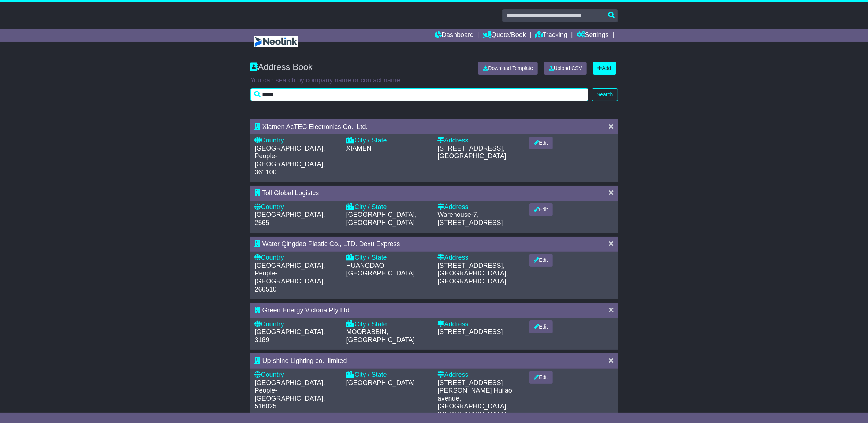 The image size is (868, 423). What do you see at coordinates (605, 68) in the screenshot?
I see `a: Add` at bounding box center [605, 68].